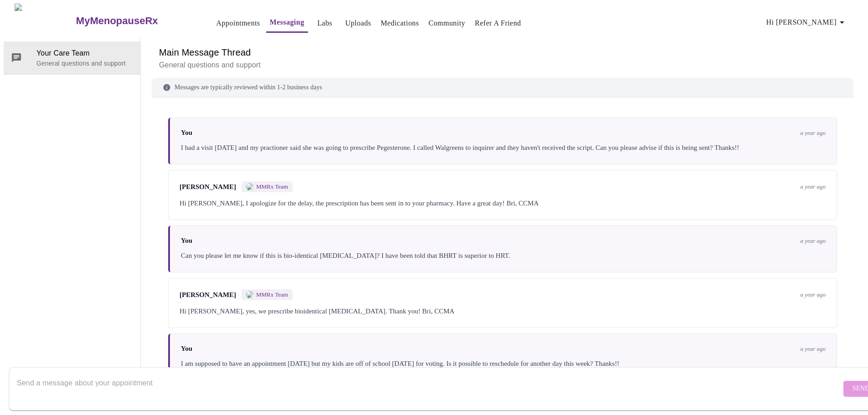  I want to click on div: Your Care TeamGeneral questions and support, so click(72, 58).